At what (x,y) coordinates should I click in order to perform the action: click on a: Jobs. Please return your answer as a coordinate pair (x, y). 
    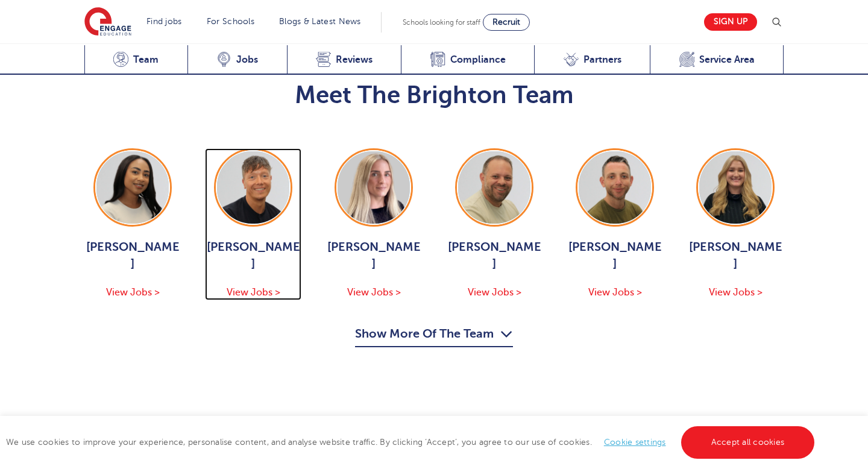
    Looking at the image, I should click on (237, 60).